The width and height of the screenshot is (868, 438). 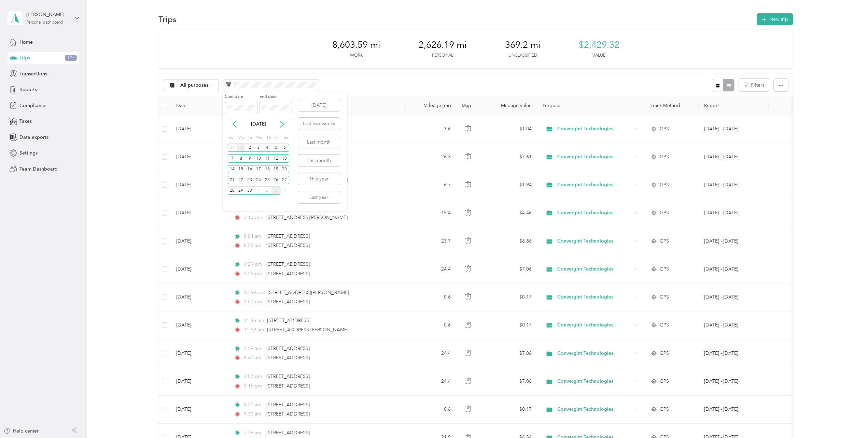 What do you see at coordinates (259, 138) in the screenshot?
I see `div: We` at bounding box center [259, 138].